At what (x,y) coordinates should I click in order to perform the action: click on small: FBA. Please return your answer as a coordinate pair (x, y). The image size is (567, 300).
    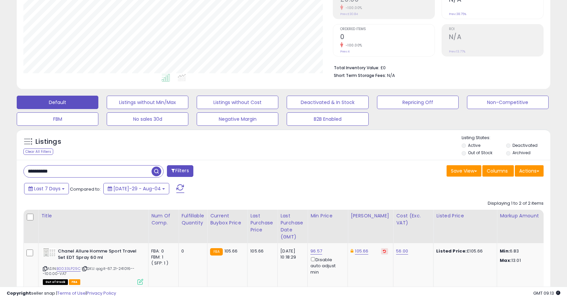
    Looking at the image, I should click on (216, 252).